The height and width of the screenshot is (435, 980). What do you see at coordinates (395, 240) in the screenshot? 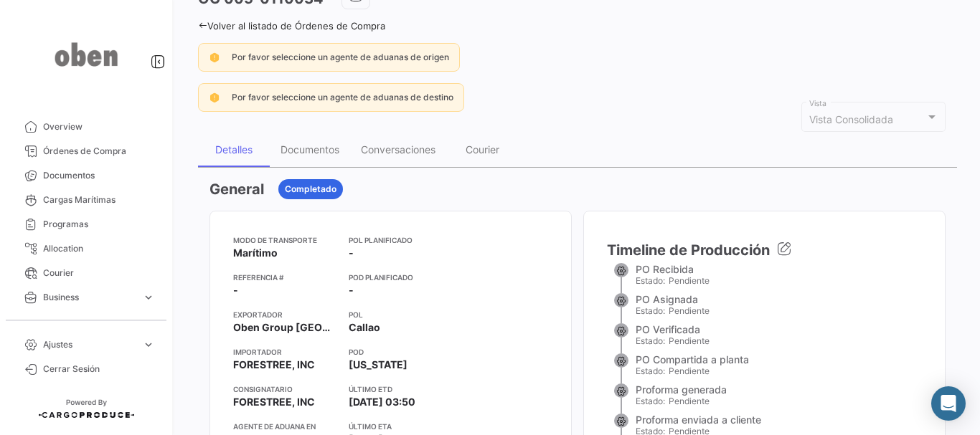
I see `app-card-info-title: POL Planificado` at bounding box center [395, 240].